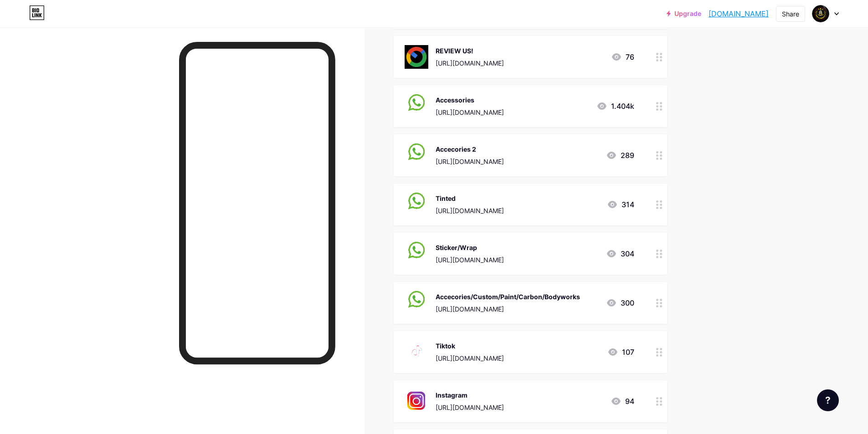 The image size is (868, 434). What do you see at coordinates (791, 14) in the screenshot?
I see `div: Share` at bounding box center [791, 14].